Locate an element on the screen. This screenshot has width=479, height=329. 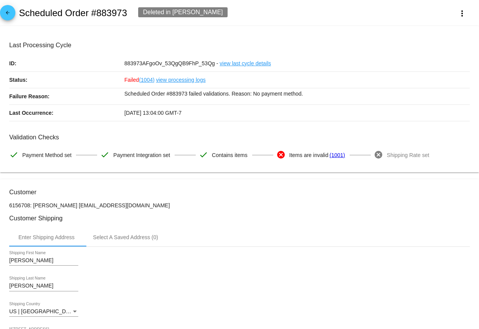
h3: Customer is located at coordinates (240, 192).